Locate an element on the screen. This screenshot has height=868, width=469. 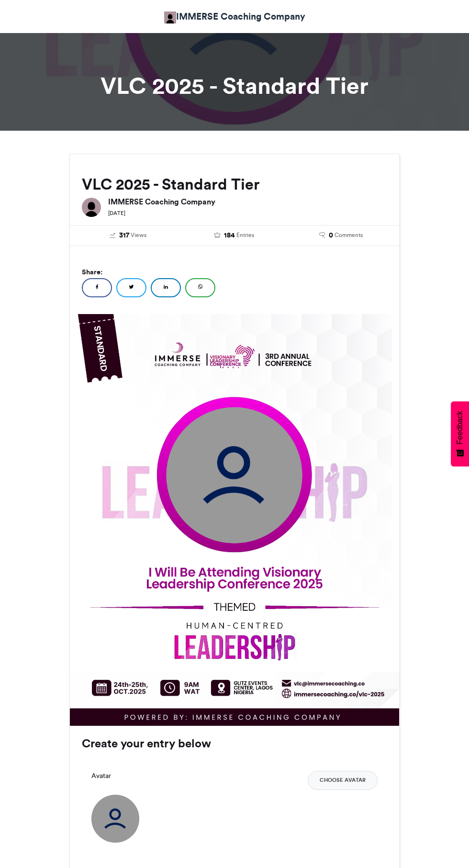
span: 184 is located at coordinates (229, 236).